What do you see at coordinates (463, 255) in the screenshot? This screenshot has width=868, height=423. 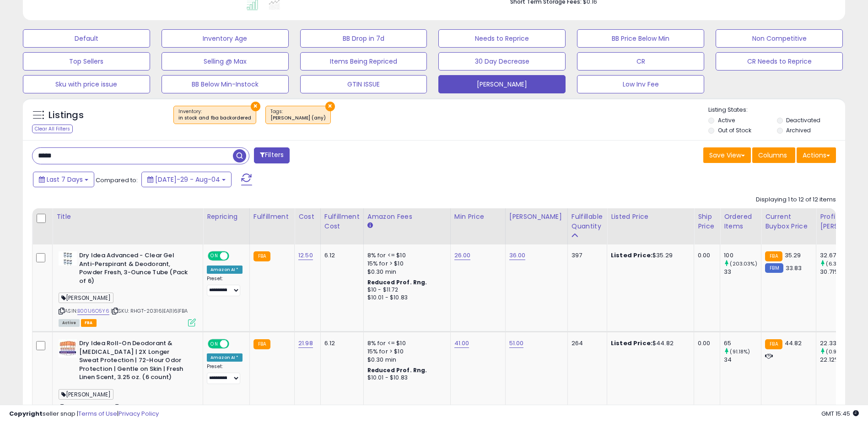 I see `a: 26.00` at bounding box center [463, 255].